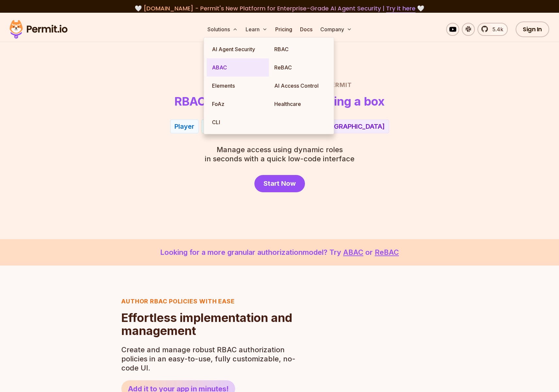 The height and width of the screenshot is (392, 559). I want to click on h2: Effortless implementation and management, so click(210, 324).